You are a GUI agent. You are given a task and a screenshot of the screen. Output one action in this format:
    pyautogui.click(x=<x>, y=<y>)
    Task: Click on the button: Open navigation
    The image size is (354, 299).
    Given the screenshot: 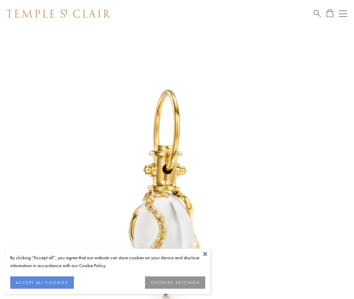 What is the action you would take?
    pyautogui.click(x=343, y=14)
    